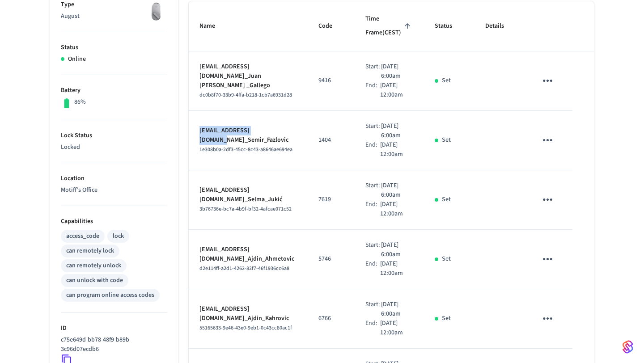 This screenshot has height=363, width=644. What do you see at coordinates (245, 328) in the screenshot?
I see `span: 55165633-9e46-43e0-9eb1-0c43cc80ac1f` at bounding box center [245, 328].